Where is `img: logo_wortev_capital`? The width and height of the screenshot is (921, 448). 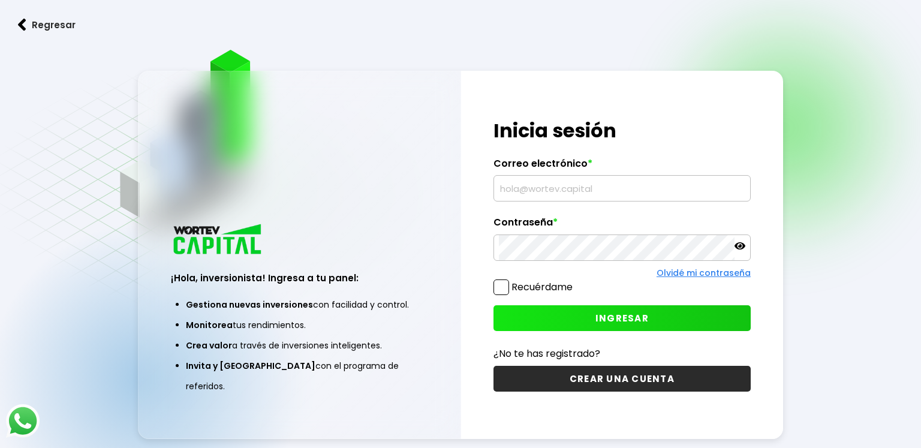
img: logo_wortev_capital is located at coordinates (218, 240).